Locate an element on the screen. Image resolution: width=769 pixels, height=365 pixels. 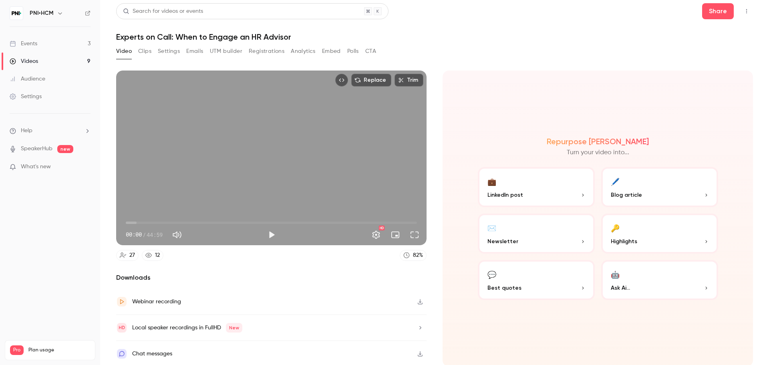
span: Ask Ai... is located at coordinates (621, 288).